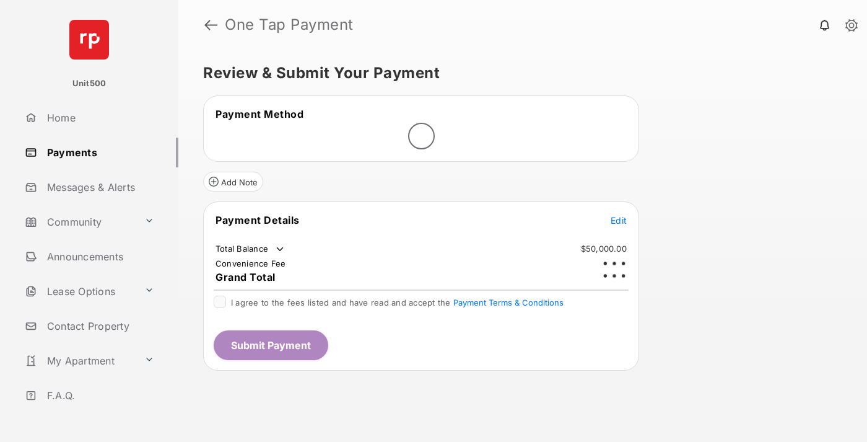  Describe the element at coordinates (99, 395) in the screenshot. I see `a: F.A.Q.` at that location.